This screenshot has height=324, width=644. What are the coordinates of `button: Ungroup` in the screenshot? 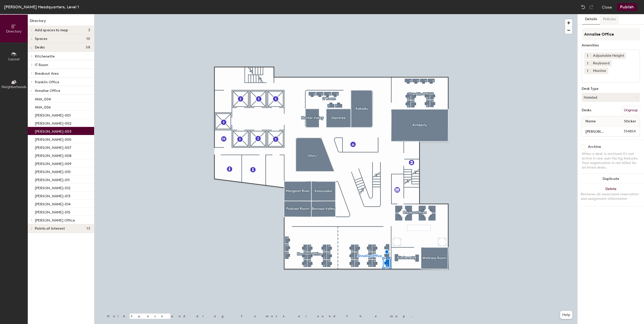 It's located at (631, 110).